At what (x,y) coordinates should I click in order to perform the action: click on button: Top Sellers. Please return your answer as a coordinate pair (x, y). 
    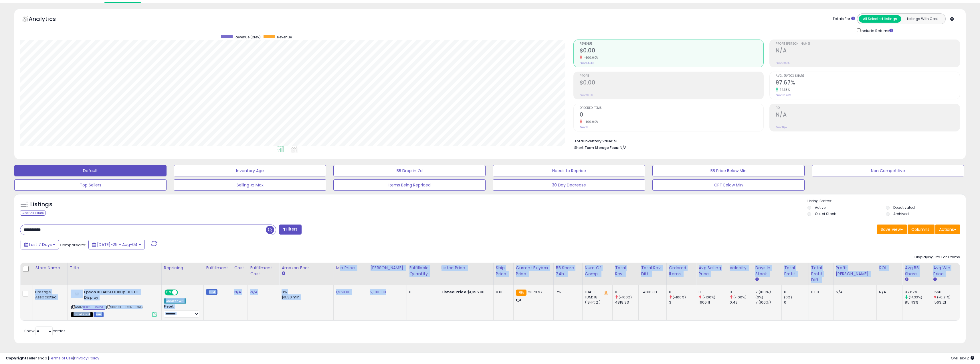
    Looking at the image, I should click on (90, 184).